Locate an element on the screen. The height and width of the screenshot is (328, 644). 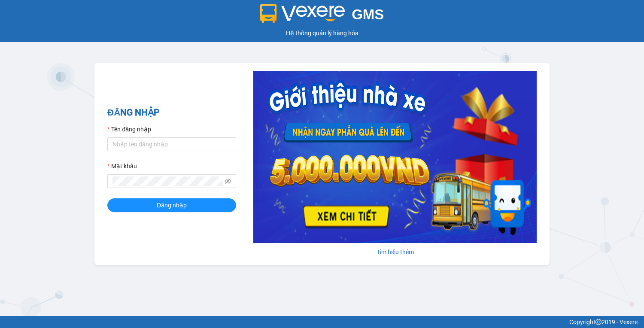
label: Tên đăng nhập is located at coordinates (129, 129).